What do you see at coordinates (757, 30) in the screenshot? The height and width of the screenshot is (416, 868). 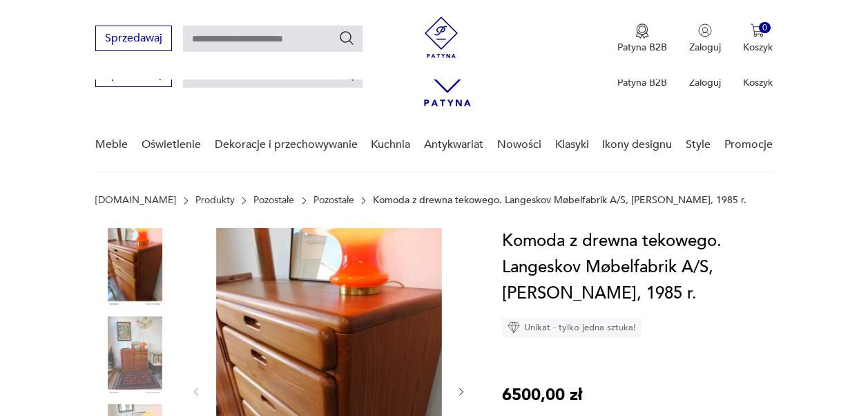 I see `img: Ikona koszyka` at bounding box center [757, 30].